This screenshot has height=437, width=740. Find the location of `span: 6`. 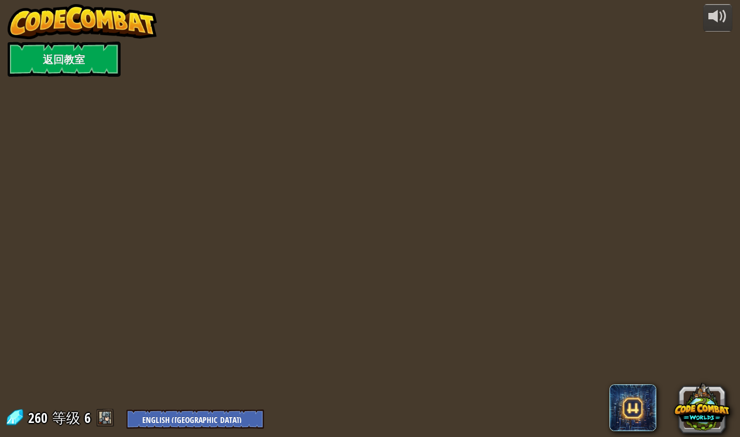

span: 6 is located at coordinates (87, 418).